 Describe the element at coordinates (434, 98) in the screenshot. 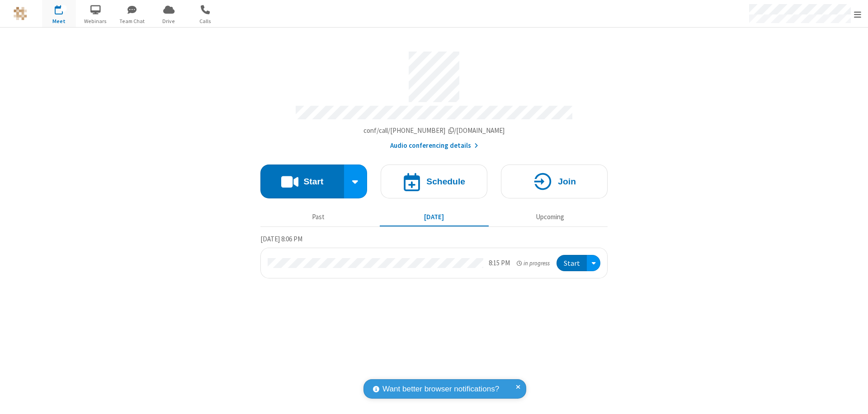

I see `section: Account details` at that location.